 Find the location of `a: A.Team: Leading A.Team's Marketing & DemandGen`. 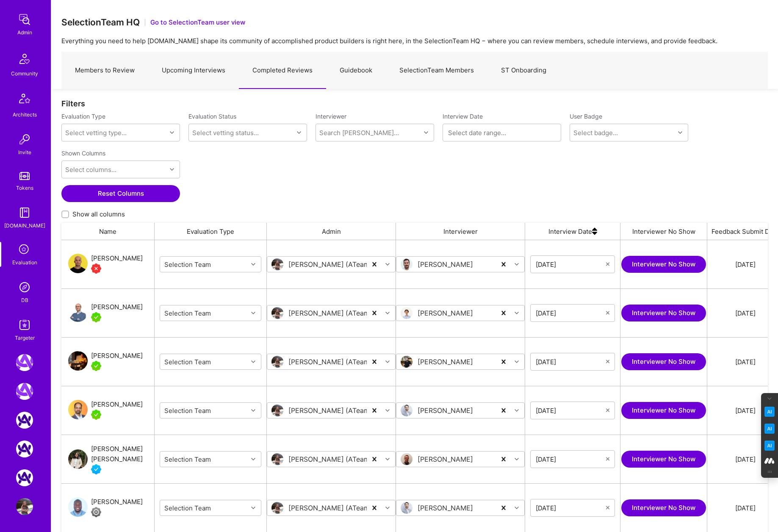

a: A.Team: Leading A.Team's Marketing & DemandGen is located at coordinates (25, 362).